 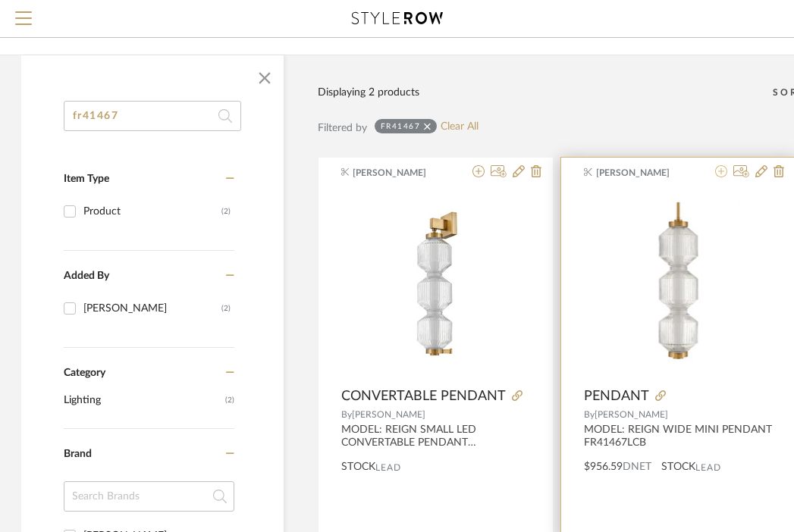 What do you see at coordinates (77, 454) in the screenshot?
I see `span: Brand` at bounding box center [77, 454].